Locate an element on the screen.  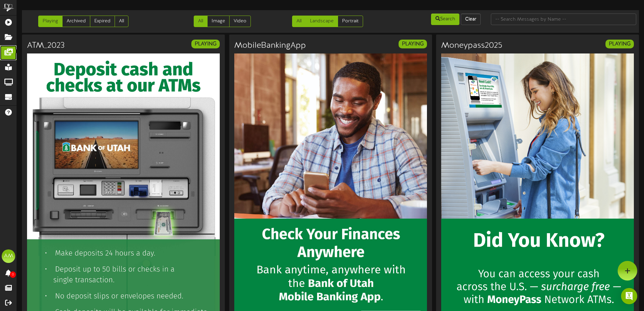
h3: Moneypass2025 is located at coordinates (472, 46).